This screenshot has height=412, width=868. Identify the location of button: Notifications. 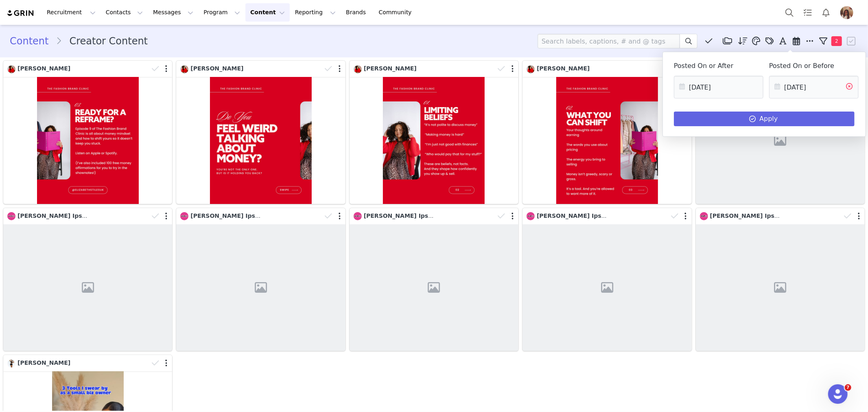
(826, 12).